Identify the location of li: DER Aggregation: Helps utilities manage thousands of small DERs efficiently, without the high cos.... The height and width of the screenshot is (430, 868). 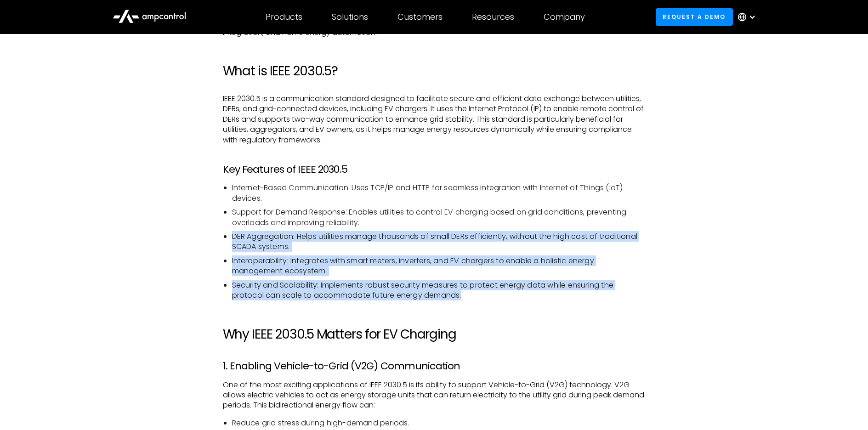
(439, 242).